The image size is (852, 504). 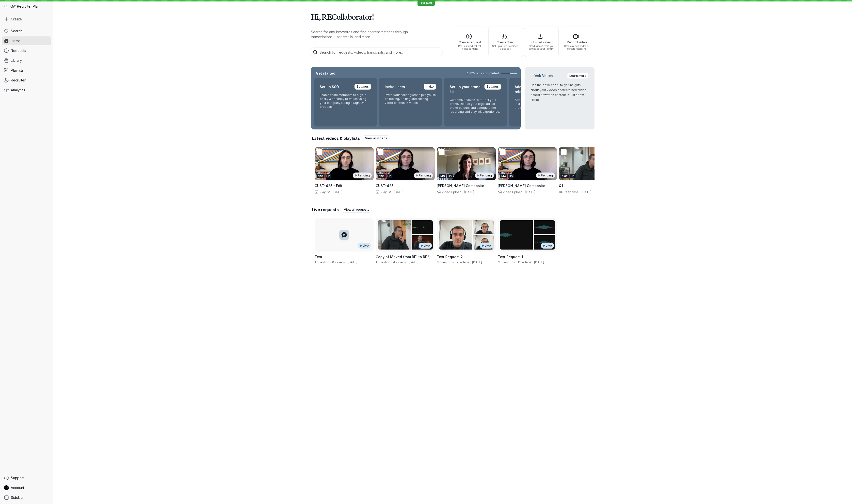 What do you see at coordinates (6, 488) in the screenshot?
I see `img: RECollaborator avatar` at bounding box center [6, 488].